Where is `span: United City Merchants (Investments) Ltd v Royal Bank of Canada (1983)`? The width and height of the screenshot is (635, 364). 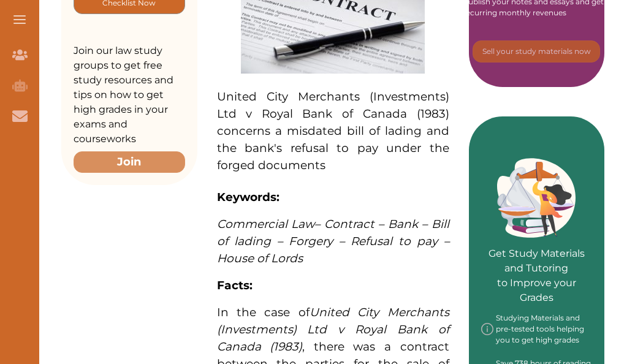 span: United City Merchants (Investments) Ltd v Royal Bank of Canada (1983) is located at coordinates (333, 329).